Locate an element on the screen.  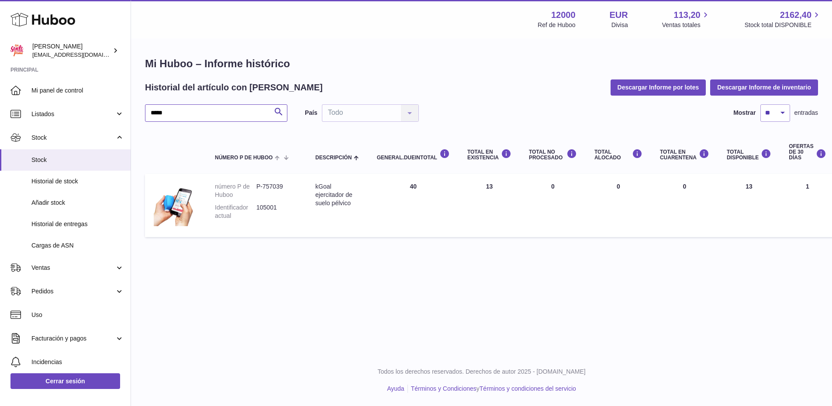
dd: P-757039 is located at coordinates (277, 191).